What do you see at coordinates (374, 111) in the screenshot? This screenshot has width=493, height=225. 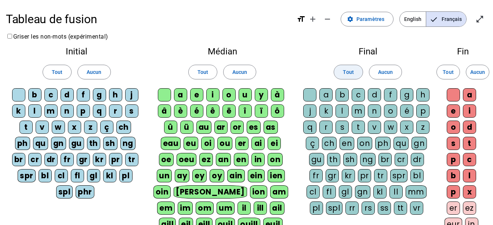 I see `div: n` at bounding box center [374, 111].